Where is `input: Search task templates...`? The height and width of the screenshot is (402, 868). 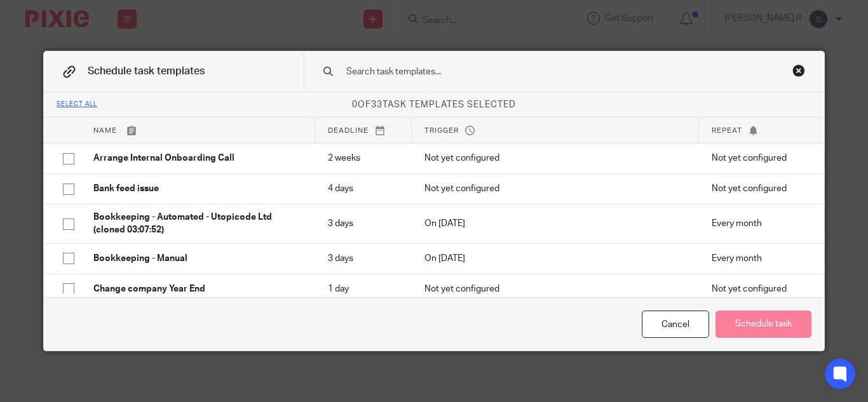
input: Search task templates... is located at coordinates (545, 72).